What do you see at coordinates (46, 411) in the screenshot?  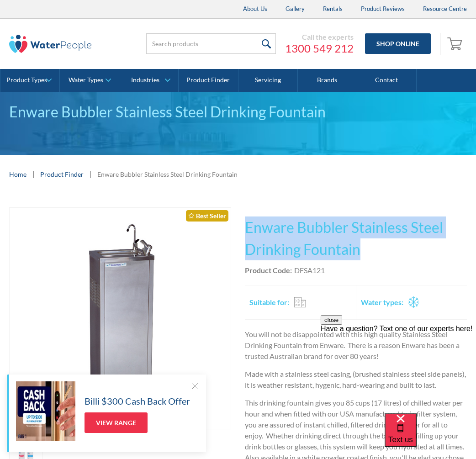 I see `img: Billi $300 Cash Back Offer` at bounding box center [46, 411].